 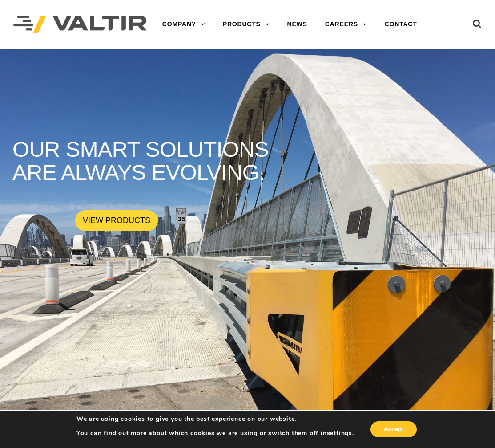 I want to click on p: You can find out more about which cookies we are using or switch them off in ., so click(x=215, y=433).